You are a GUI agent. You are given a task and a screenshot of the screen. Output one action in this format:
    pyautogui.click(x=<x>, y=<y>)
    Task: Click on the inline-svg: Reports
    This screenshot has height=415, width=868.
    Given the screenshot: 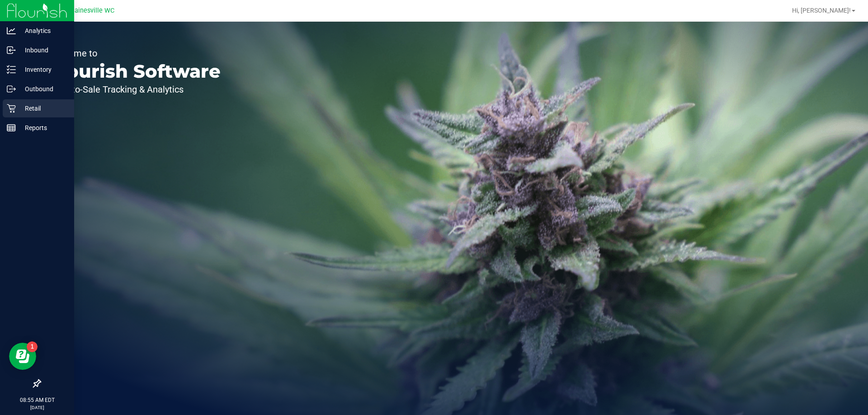 What is the action you would take?
    pyautogui.click(x=11, y=128)
    